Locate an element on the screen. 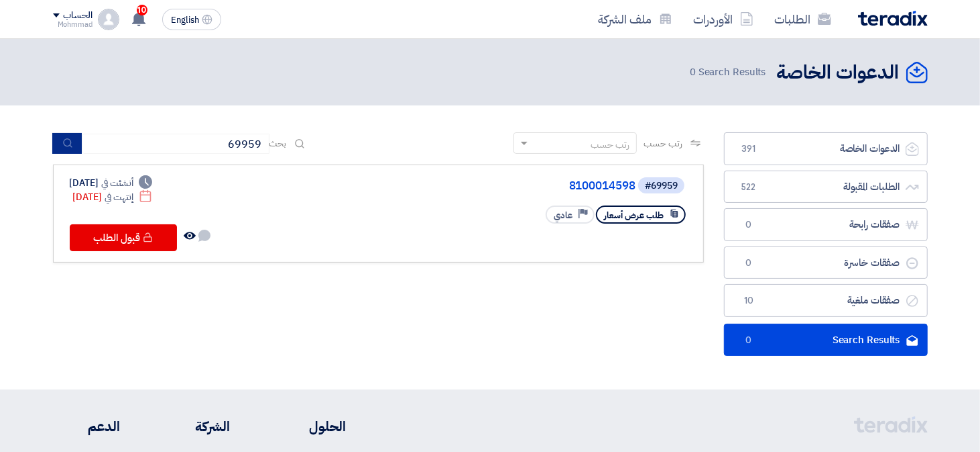 The image size is (980, 452). span: English is located at coordinates (185, 20).